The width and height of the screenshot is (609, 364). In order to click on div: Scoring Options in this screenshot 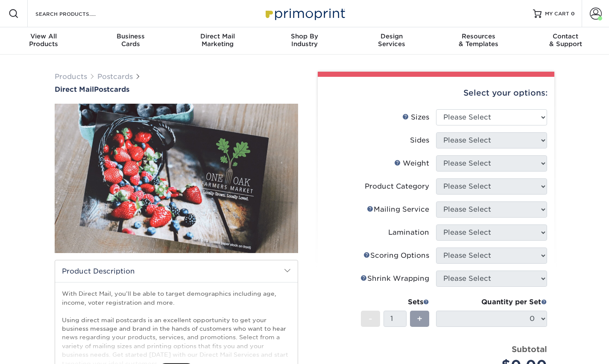, I will do `click(396, 255)`.